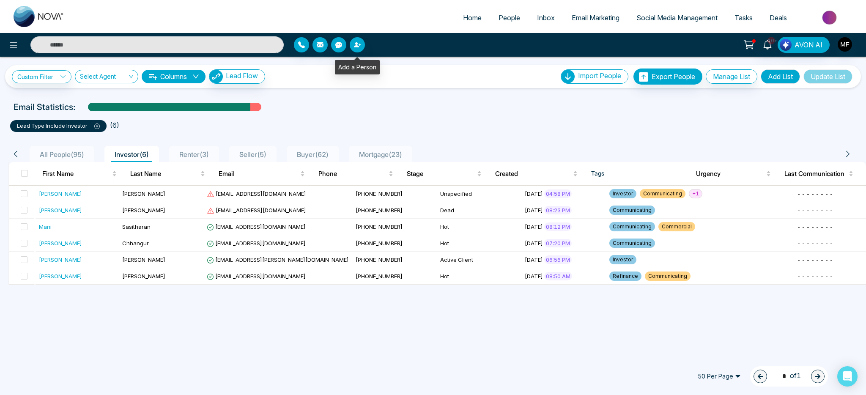  Describe the element at coordinates (558, 243) in the screenshot. I see `span: 07:20 PM` at that location.